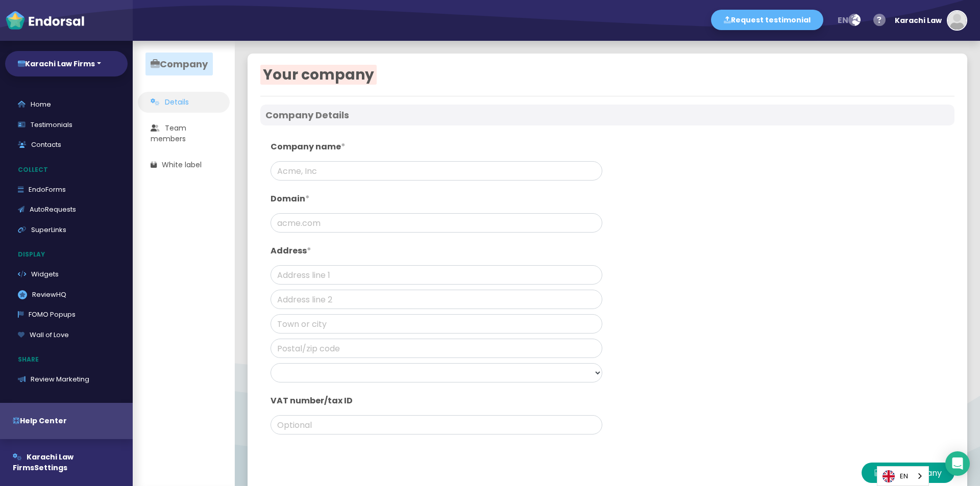 The image size is (980, 486). What do you see at coordinates (66, 145) in the screenshot?
I see `a: Contacts` at bounding box center [66, 145].